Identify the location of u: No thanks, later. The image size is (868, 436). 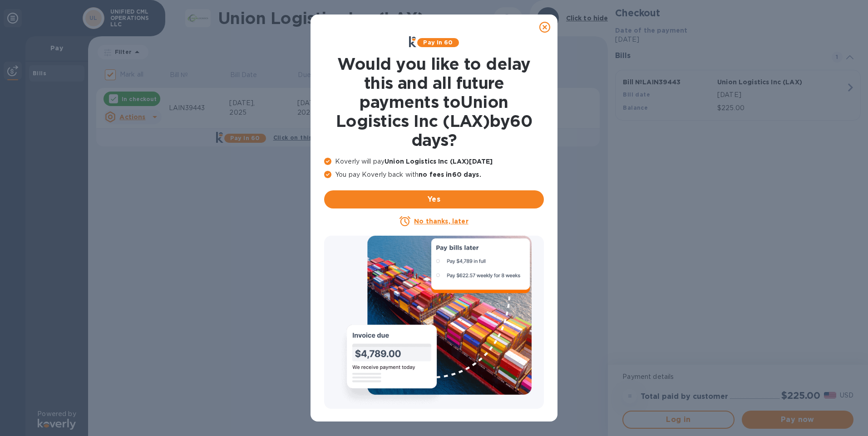
(441, 221).